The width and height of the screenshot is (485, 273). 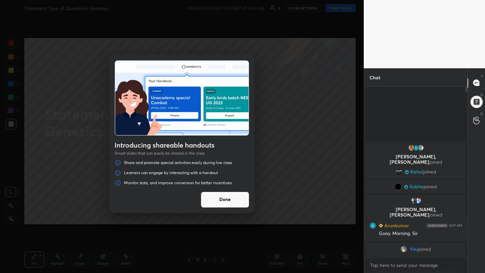 I want to click on img: intro_batch_card.png, so click(x=182, y=98).